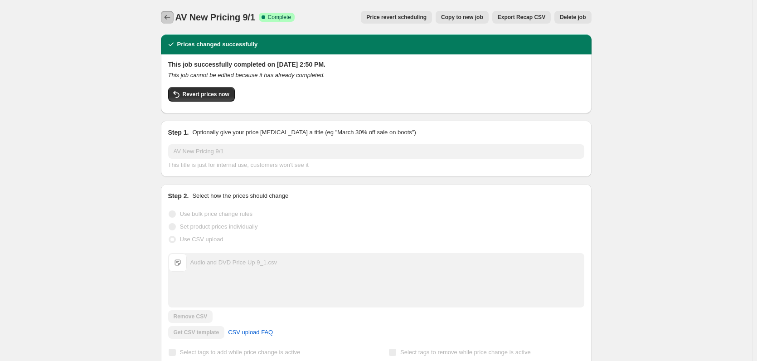 Image resolution: width=757 pixels, height=361 pixels. What do you see at coordinates (250, 332) in the screenshot?
I see `a: CSV upload FAQ` at bounding box center [250, 332].